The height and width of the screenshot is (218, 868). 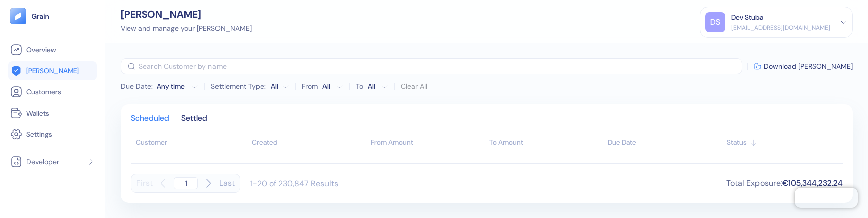 I want to click on button: First, so click(x=144, y=184).